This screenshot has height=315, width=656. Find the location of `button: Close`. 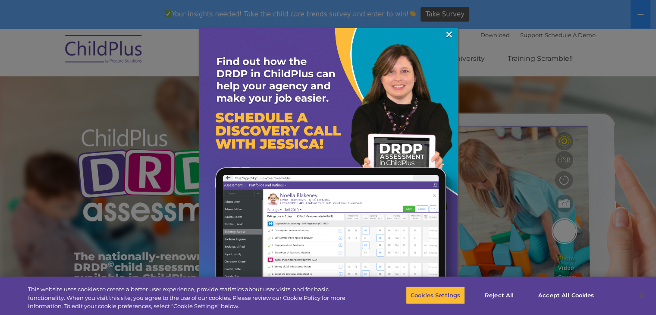

button: Close is located at coordinates (642, 295).